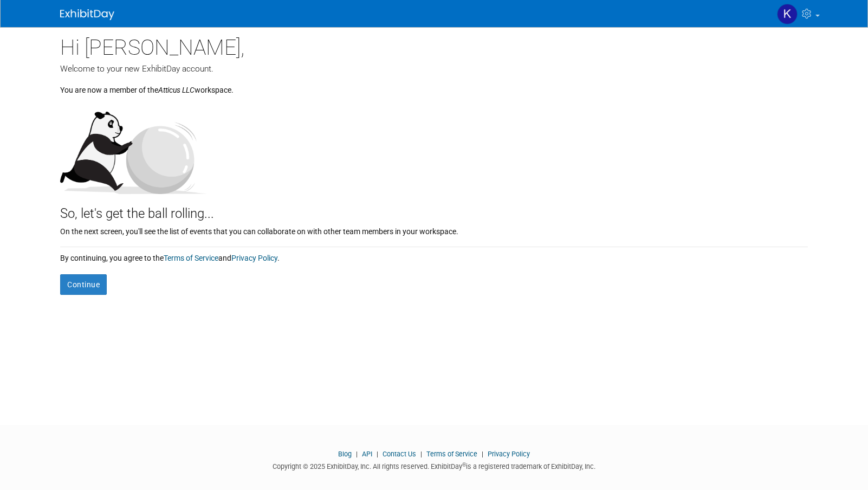 The width and height of the screenshot is (868, 490). Describe the element at coordinates (434, 229) in the screenshot. I see `div: On the next screen, you'll see the list of events that you can collaborate on with other team mem...` at that location.